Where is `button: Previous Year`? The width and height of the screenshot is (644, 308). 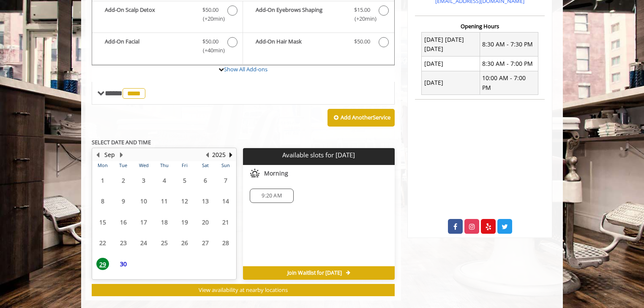 button: Previous Year is located at coordinates (208, 155).